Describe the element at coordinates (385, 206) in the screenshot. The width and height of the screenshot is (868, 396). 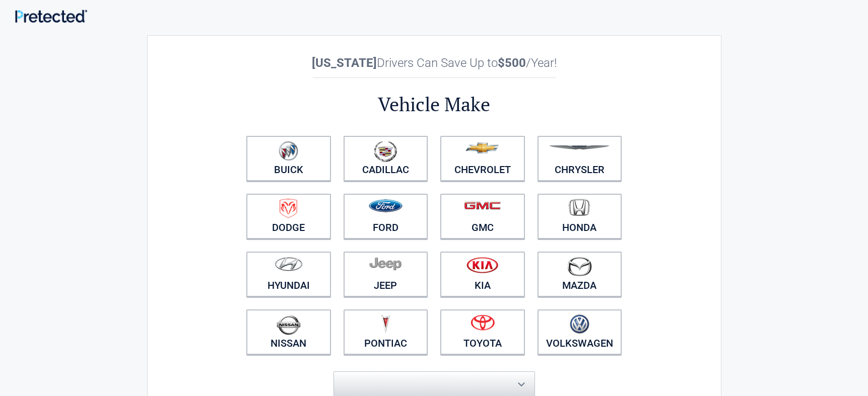
I see `img: ford` at that location.